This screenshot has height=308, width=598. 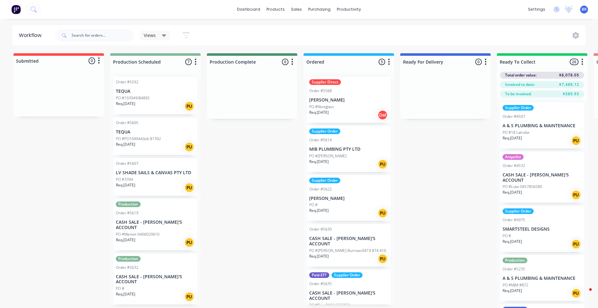 I want to click on p: PO #fibreglass, so click(x=321, y=107).